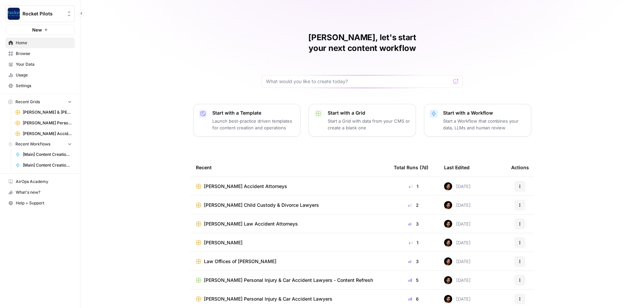 The height and width of the screenshot is (308, 644). What do you see at coordinates (414, 299) in the screenshot?
I see `div: 6` at bounding box center [414, 299].